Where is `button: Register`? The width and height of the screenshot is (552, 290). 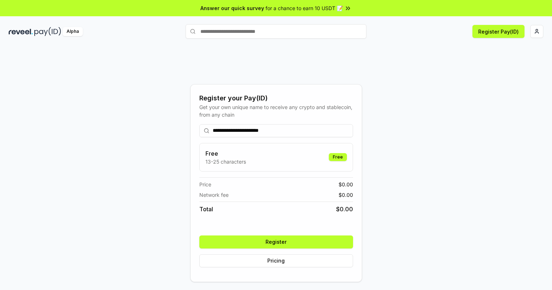
button: Register is located at coordinates (276, 242).